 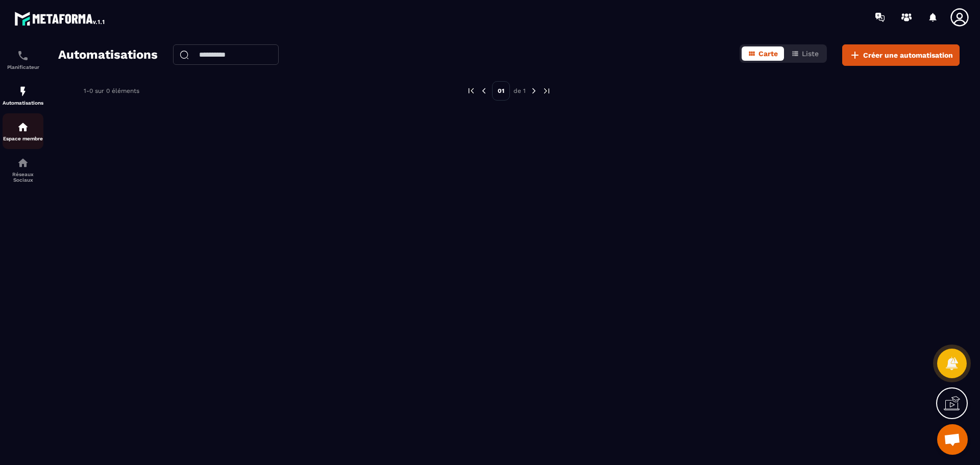 What do you see at coordinates (23, 131) in the screenshot?
I see `a: automationsautomationsEspace membre` at bounding box center [23, 131].